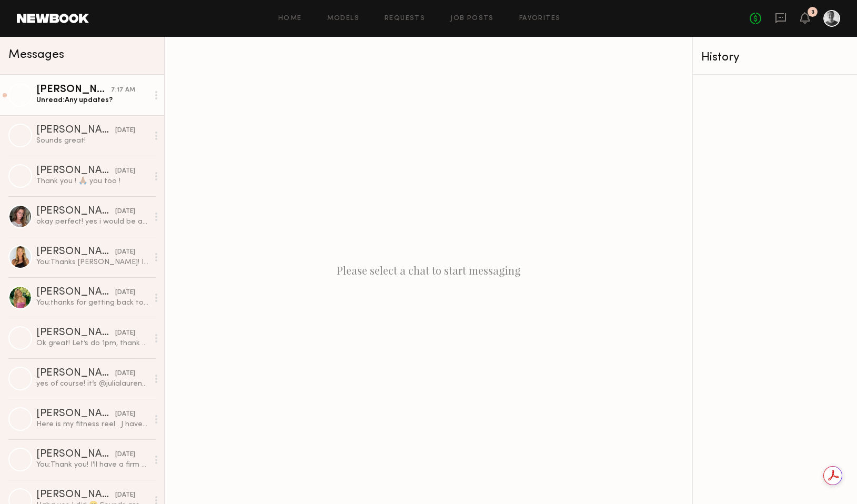 Image resolution: width=857 pixels, height=504 pixels. Describe the element at coordinates (92, 343) in the screenshot. I see `div: Ok great! Let’s do 1pm, thank you` at that location.